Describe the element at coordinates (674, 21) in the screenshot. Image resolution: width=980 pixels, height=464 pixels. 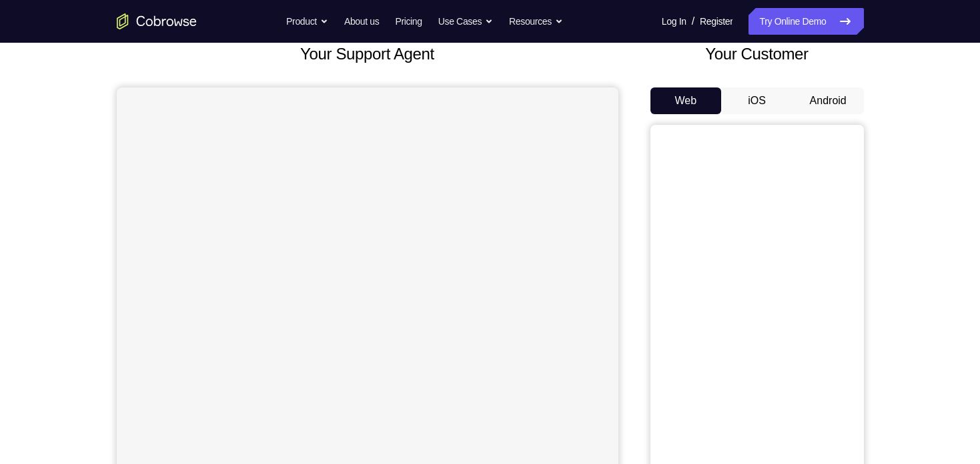
I see `a: Log In` at that location.